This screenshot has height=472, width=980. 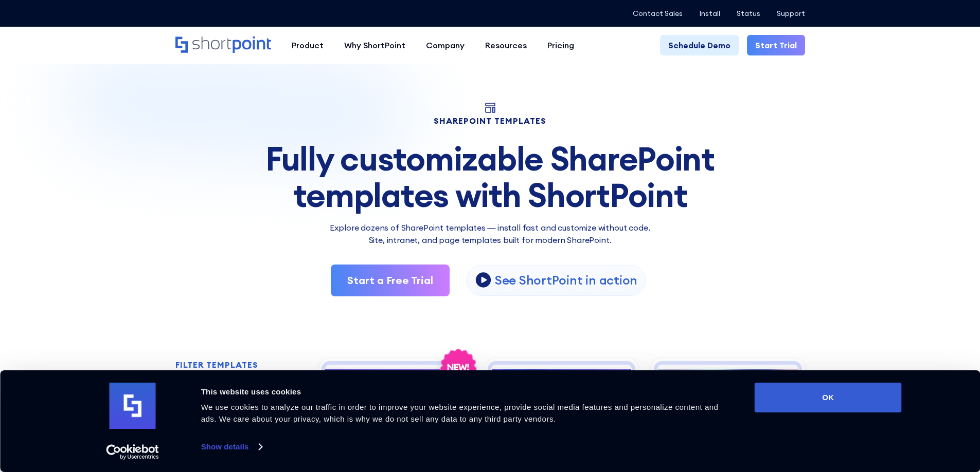 I want to click on img: HR 1 – Human Resources Template: Centralize tools, policies, training, engagement, and news., so click(x=561, y=418).